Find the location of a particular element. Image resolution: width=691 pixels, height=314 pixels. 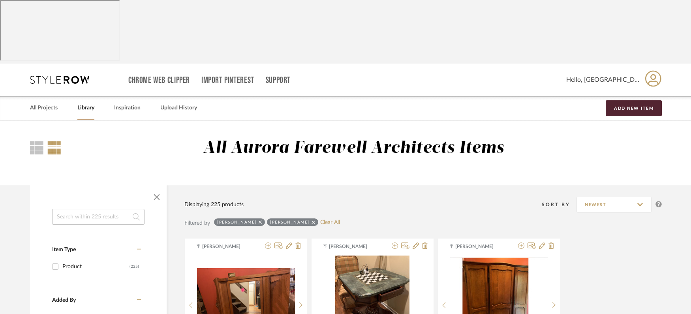

span: Item Type is located at coordinates (64, 249).